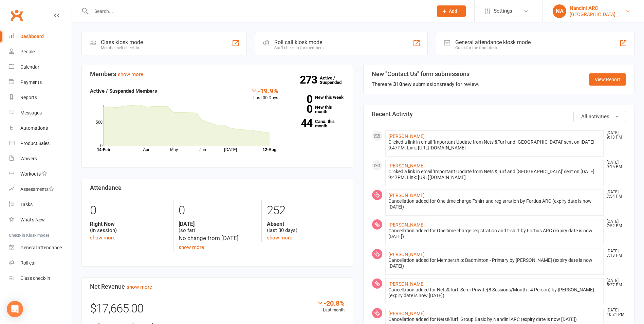 The image size is (644, 324). What do you see at coordinates (495, 204) in the screenshot?
I see `div: Cancellation added for One time charge-Tshirt and registration by Fortius ARC (expiry date is now...` at bounding box center [495, 204].